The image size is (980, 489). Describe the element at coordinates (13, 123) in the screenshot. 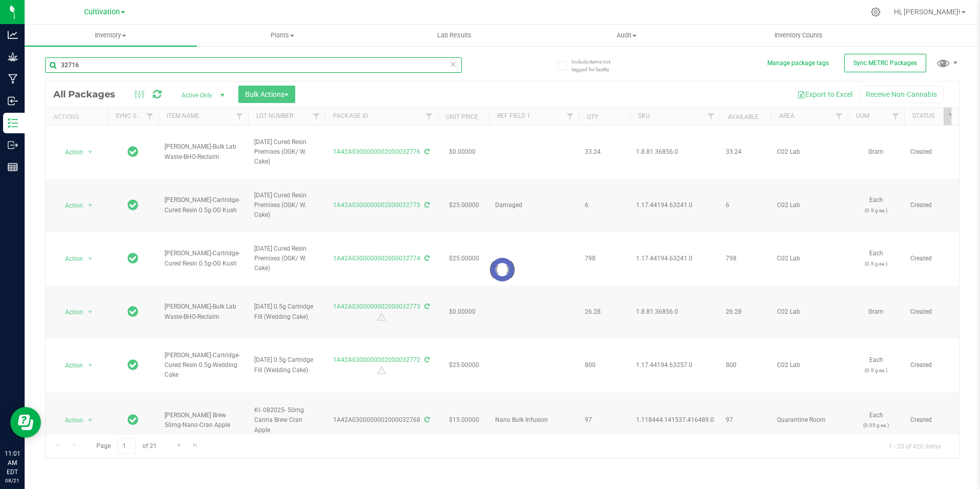

I see `inline-svg: Inventory` at that location.